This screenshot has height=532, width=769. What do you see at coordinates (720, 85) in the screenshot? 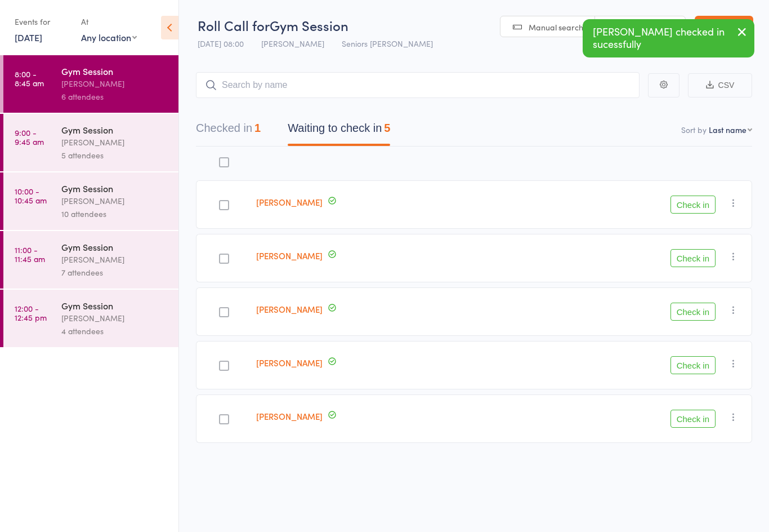
I see `button: CSV` at bounding box center [720, 85].